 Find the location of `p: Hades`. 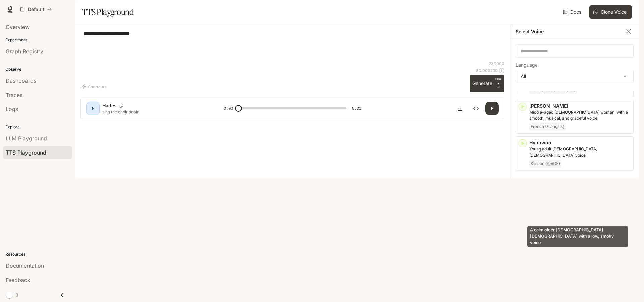

p: Hades is located at coordinates (109, 105).